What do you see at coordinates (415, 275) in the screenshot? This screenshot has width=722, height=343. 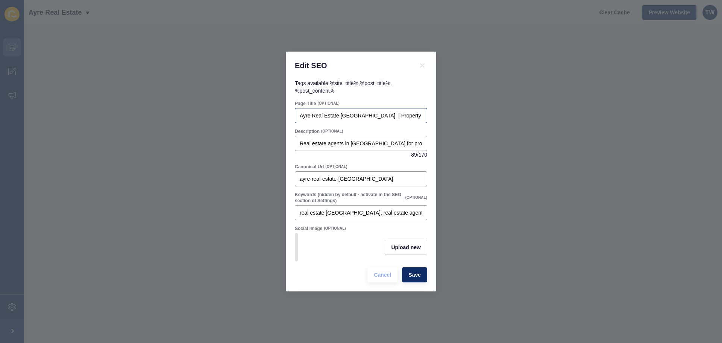 I see `span: Save` at bounding box center [415, 275].